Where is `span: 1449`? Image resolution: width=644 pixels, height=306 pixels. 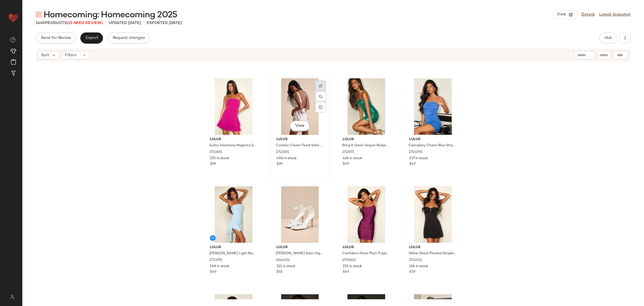
span: 1449 is located at coordinates (40, 23).